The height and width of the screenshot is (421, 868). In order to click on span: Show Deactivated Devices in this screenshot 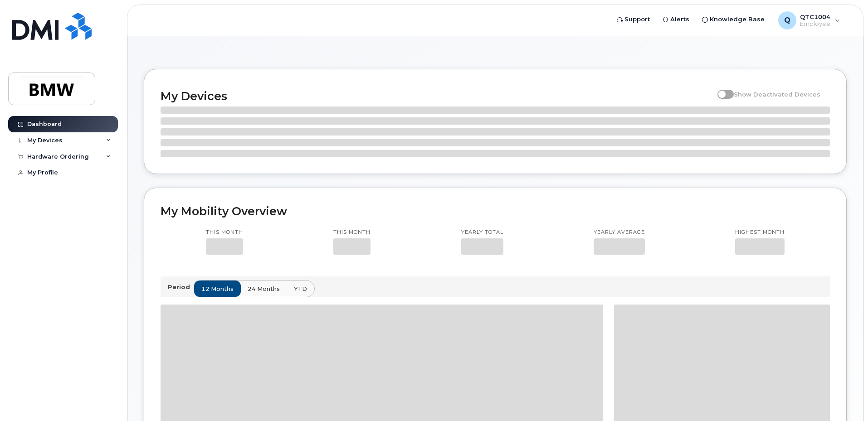, I will do `click(777, 94)`.